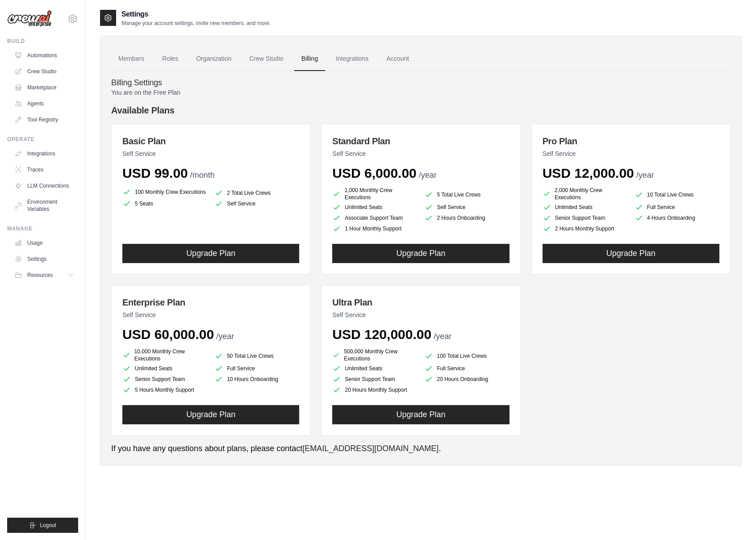 The height and width of the screenshot is (540, 756). I want to click on a: Usage, so click(44, 243).